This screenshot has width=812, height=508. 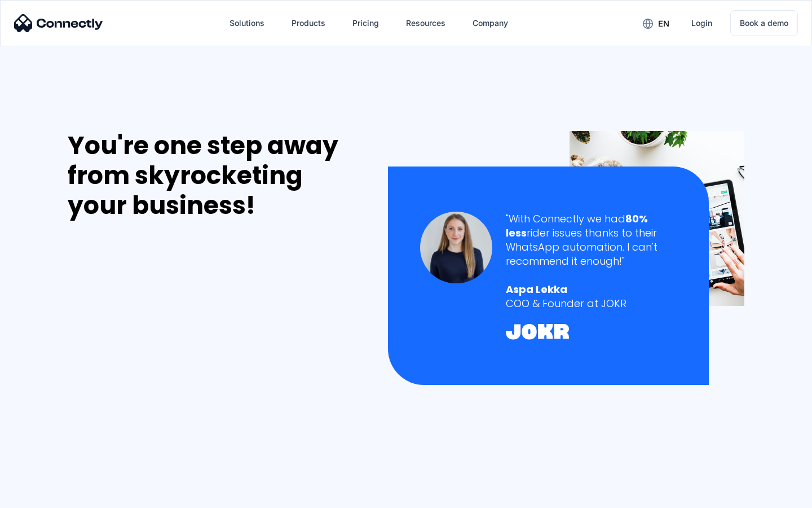 What do you see at coordinates (764, 23) in the screenshot?
I see `a: Book a demo` at bounding box center [764, 23].